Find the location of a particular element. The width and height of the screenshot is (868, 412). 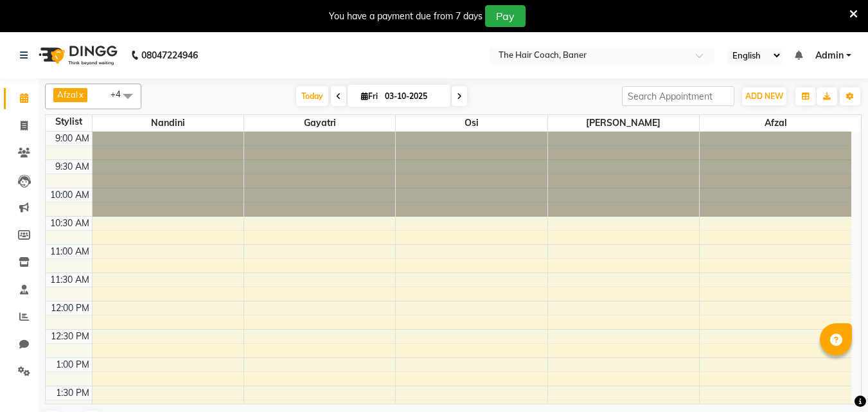

button: ADD NEW is located at coordinates (764, 96).